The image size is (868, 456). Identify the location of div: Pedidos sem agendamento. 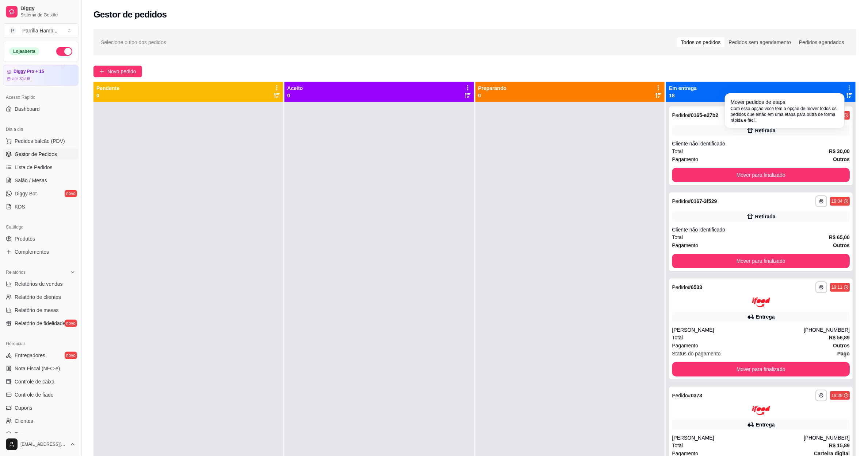
(760, 42).